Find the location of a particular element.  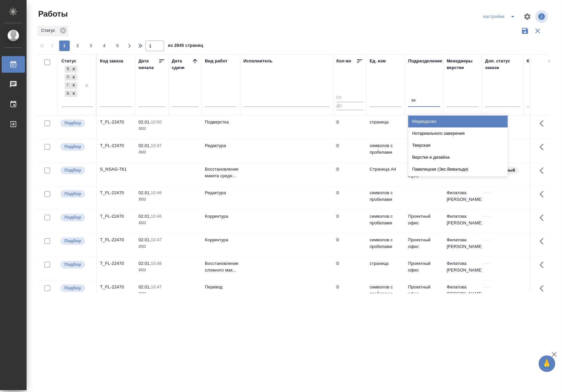

p: 10:46 is located at coordinates (156, 216).